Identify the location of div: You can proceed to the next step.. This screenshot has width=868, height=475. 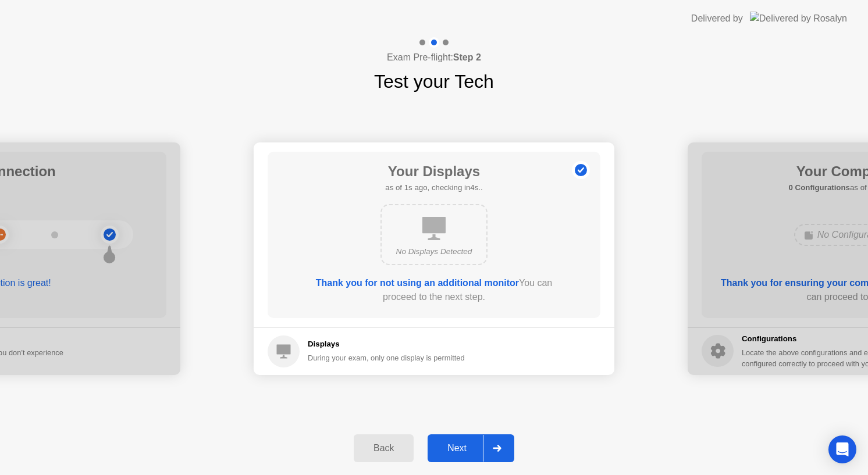
(434, 291).